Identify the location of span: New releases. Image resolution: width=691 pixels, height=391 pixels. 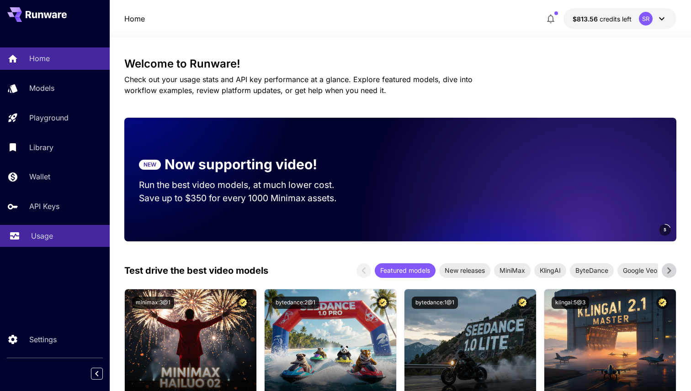
(464, 270).